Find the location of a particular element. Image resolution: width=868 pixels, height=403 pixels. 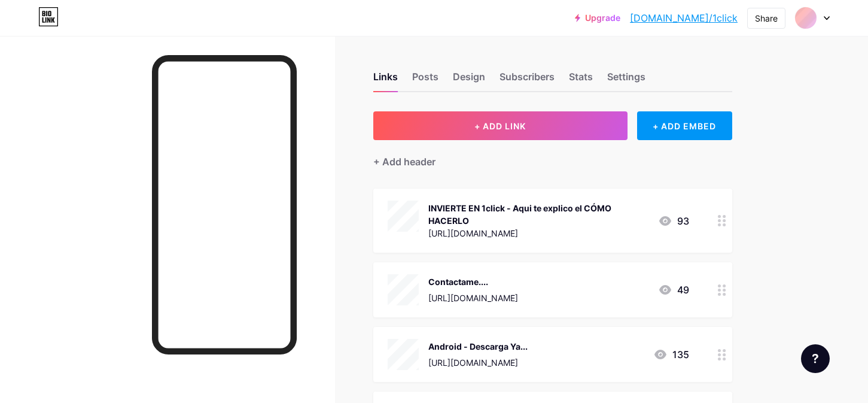

div: 135 is located at coordinates (672, 355).